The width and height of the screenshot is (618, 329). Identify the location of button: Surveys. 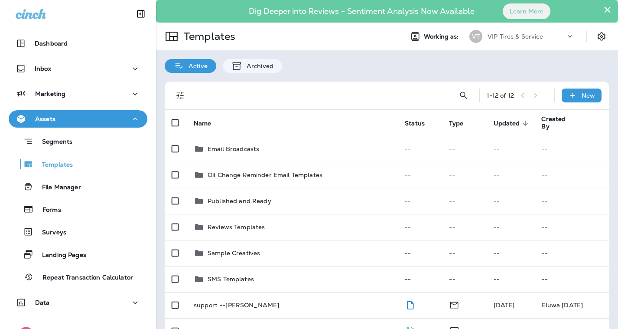
(78, 231).